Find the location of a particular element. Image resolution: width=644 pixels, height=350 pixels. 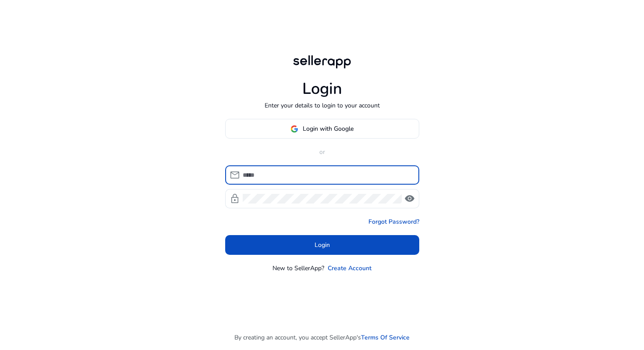

span: lock is located at coordinates (235, 198).